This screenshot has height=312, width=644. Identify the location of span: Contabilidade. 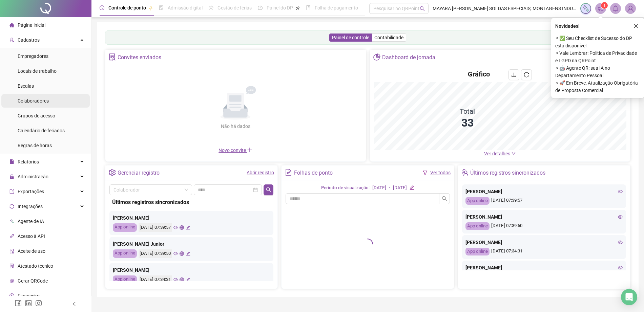
(389, 37).